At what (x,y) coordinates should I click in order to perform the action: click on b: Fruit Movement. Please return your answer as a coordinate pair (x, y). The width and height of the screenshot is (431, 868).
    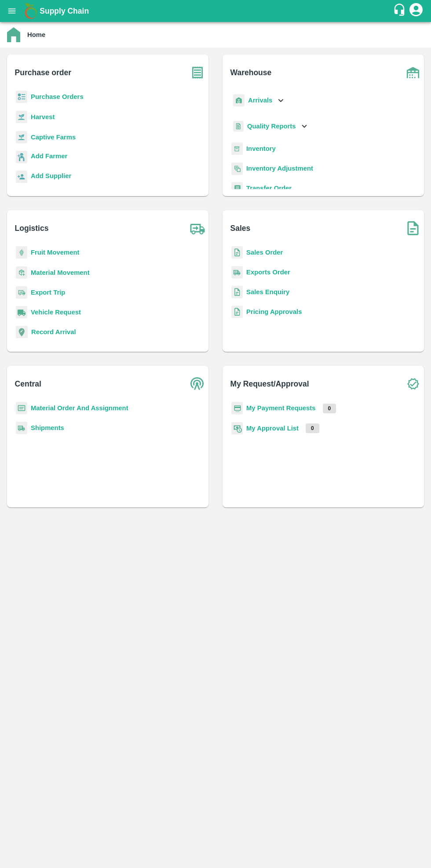
    Looking at the image, I should click on (55, 252).